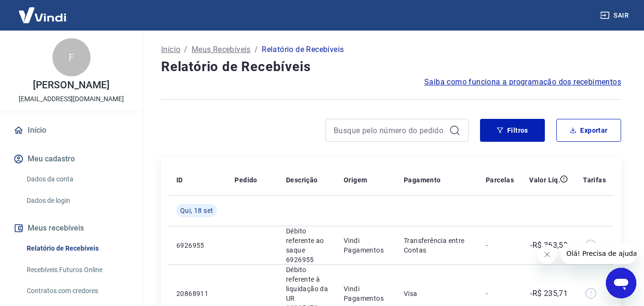  What do you see at coordinates (437, 245) in the screenshot?
I see `p: Transferência entre Contas` at bounding box center [437, 245].